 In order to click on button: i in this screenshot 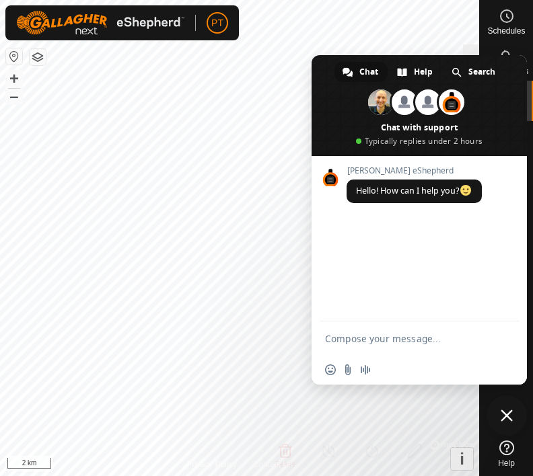, I will do `click(461, 459)`.